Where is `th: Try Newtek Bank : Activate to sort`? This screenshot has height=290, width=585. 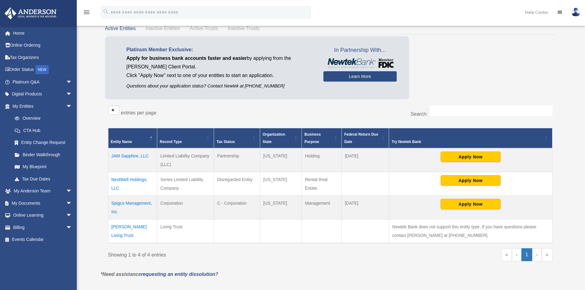 th: Try Newtek Bank : Activate to sort is located at coordinates (470, 138).